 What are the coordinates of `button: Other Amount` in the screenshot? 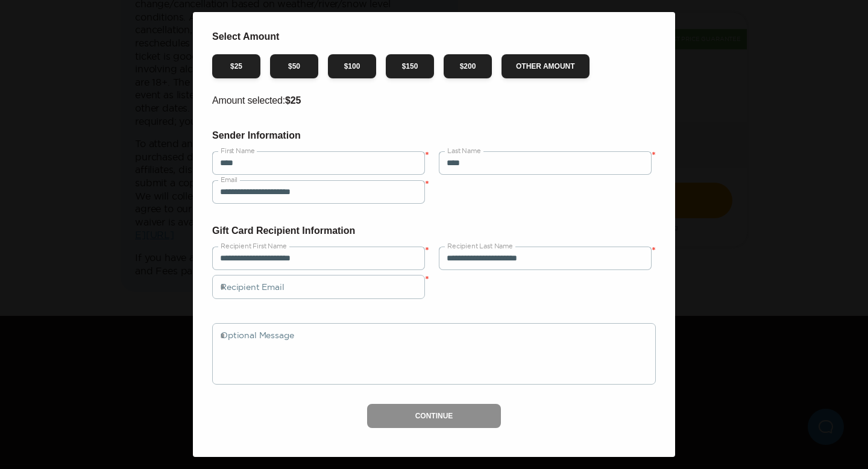 It's located at (545, 66).